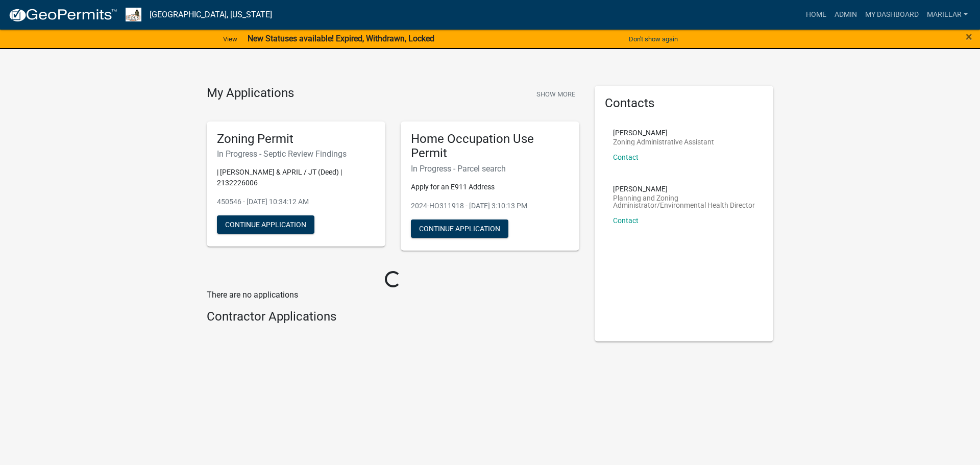 The height and width of the screenshot is (465, 980). What do you see at coordinates (969, 37) in the screenshot?
I see `button: Close` at bounding box center [969, 37].